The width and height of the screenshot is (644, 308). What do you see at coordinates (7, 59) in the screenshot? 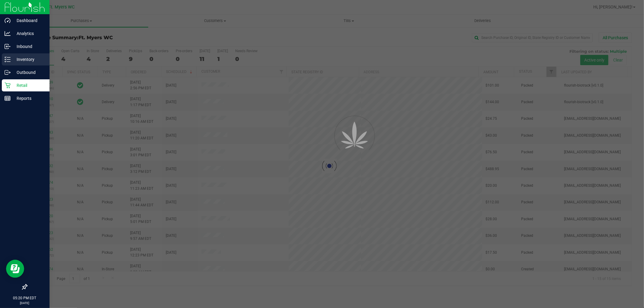
I see `inline-svg: Inventory` at bounding box center [7, 59].